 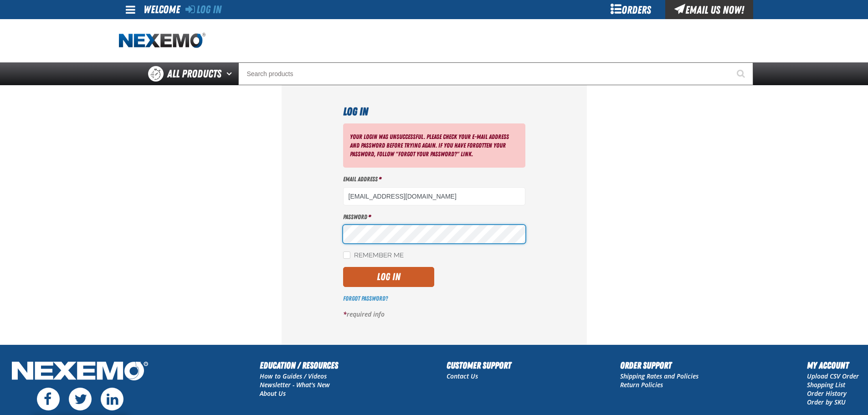 What do you see at coordinates (642, 385) in the screenshot?
I see `a: Return Policies` at bounding box center [642, 385].